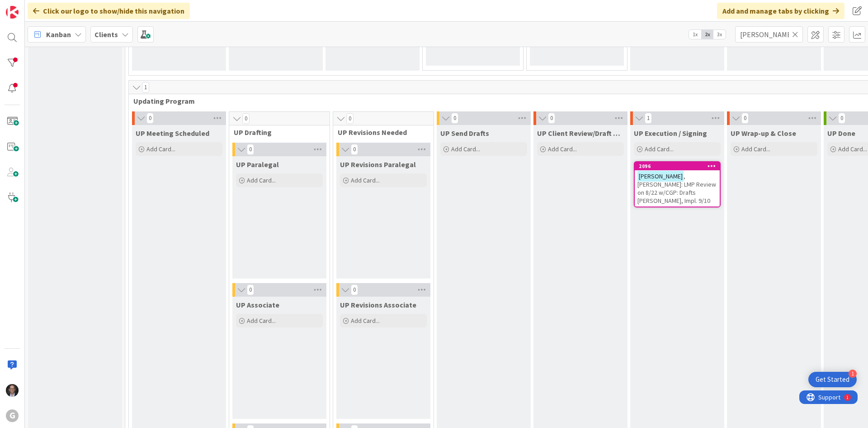  I want to click on span: UP Meeting Scheduled, so click(172, 133).